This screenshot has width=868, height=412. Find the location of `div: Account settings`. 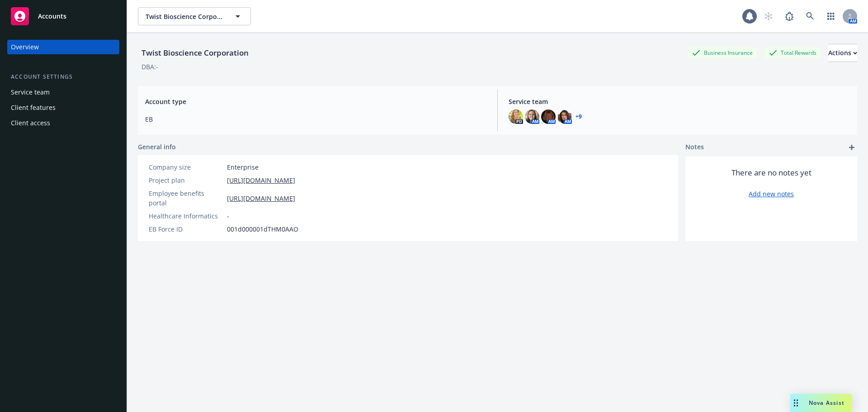

div: Account settings is located at coordinates (64, 77).